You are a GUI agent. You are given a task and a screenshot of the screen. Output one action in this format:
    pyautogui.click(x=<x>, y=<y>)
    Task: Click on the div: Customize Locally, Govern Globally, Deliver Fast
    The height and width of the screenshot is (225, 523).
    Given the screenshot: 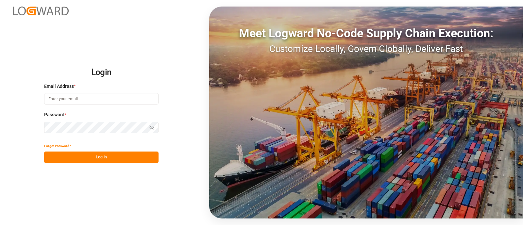 What is the action you would take?
    pyautogui.click(x=366, y=49)
    